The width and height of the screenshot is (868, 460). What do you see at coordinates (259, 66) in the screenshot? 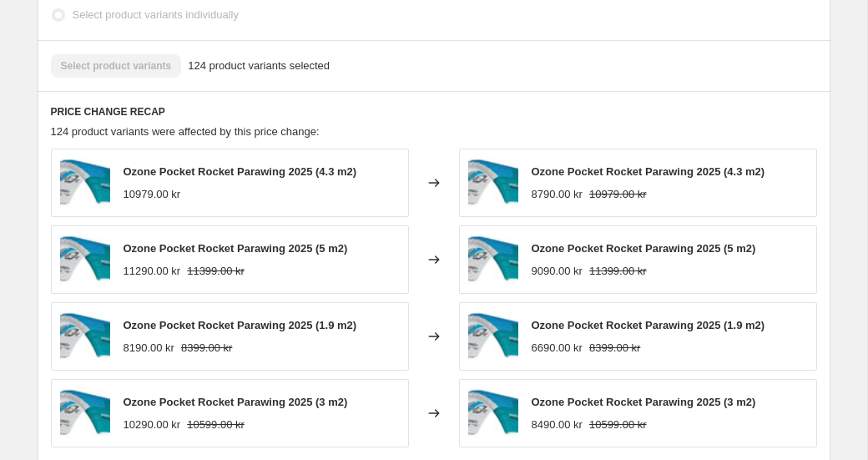
I see `span: 124 product variants selected` at bounding box center [259, 66].